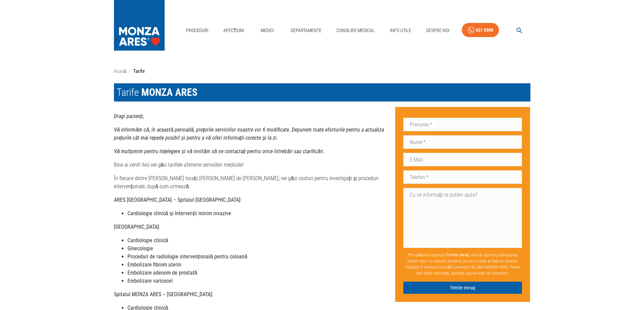 Image resolution: width=644 pixels, height=310 pixels. Describe the element at coordinates (197, 31) in the screenshot. I see `a: Proceduri` at that location.